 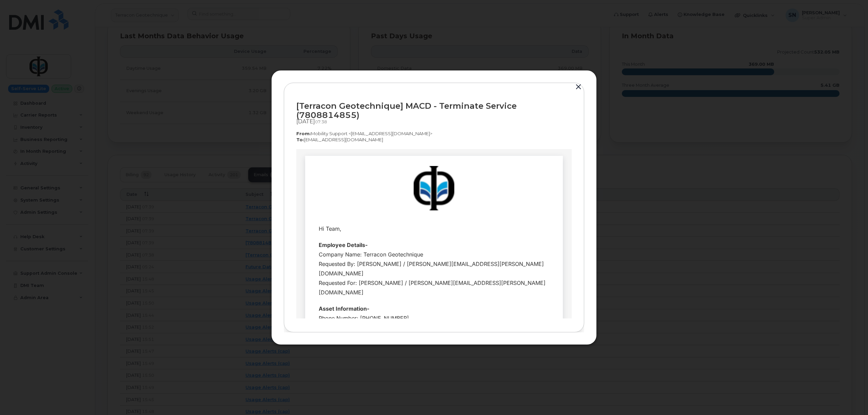 What do you see at coordinates (137, 160) in the screenshot?
I see `div: Asset Information-` at bounding box center [137, 160].